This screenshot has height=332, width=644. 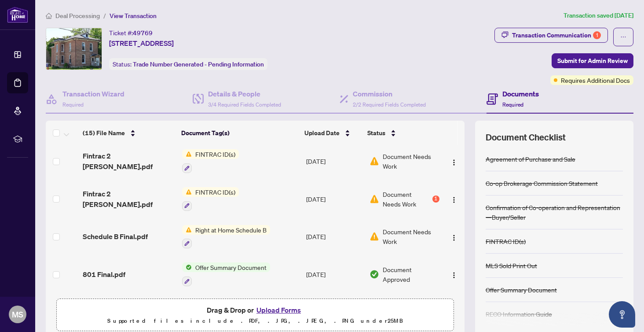 I want to click on span: Document Checklist, so click(x=526, y=138).